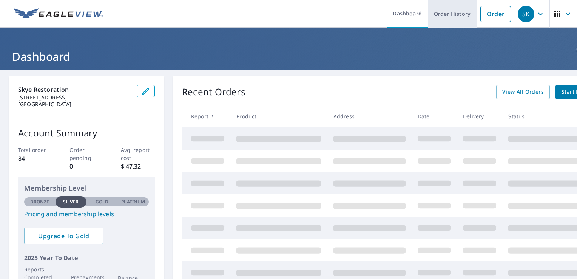  What do you see at coordinates (35, 158) in the screenshot?
I see `p: 84` at bounding box center [35, 158].